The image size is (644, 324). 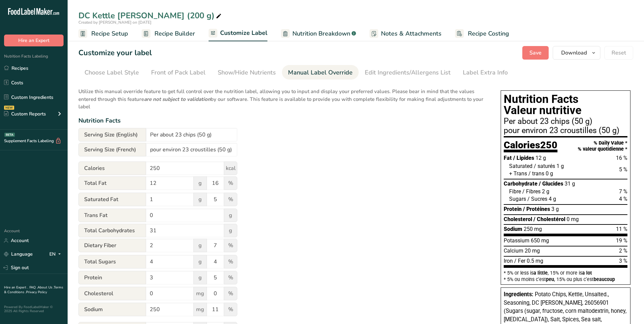 What do you see at coordinates (25, 114) in the screenshot?
I see `div: Custom Reports` at bounding box center [25, 114].